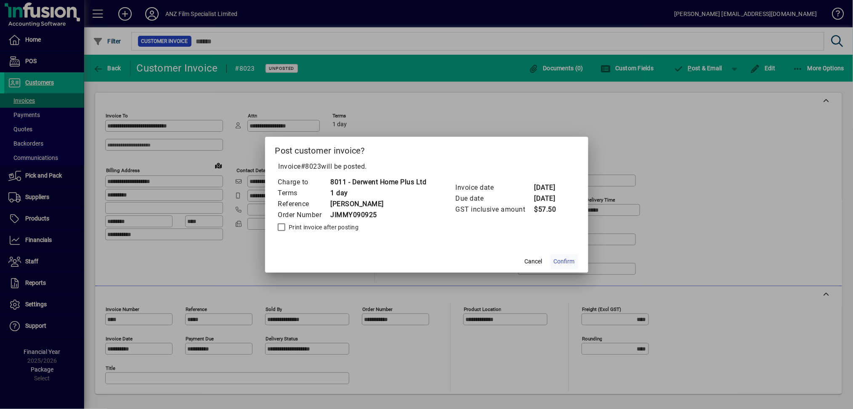 This screenshot has width=853, height=409. Describe the element at coordinates (564, 261) in the screenshot. I see `span: Confirm` at that location.